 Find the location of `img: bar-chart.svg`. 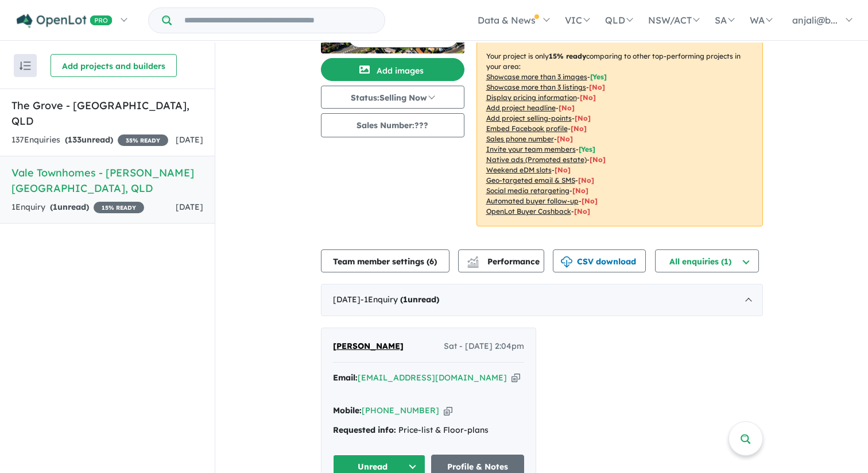

img: bar-chart.svg is located at coordinates (473, 263).